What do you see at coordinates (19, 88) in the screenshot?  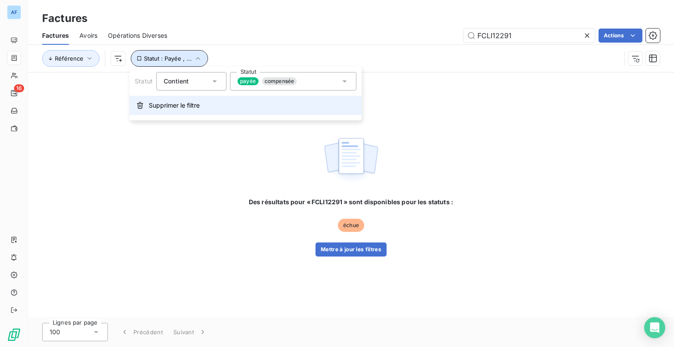 I see `span: 16` at bounding box center [19, 88].